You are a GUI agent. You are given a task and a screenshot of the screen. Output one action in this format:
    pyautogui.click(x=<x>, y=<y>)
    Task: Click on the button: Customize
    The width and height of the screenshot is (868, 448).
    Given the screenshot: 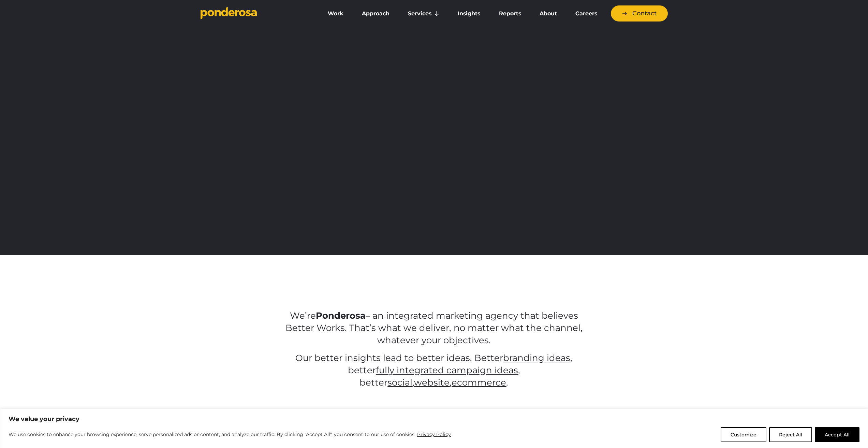 What is the action you would take?
    pyautogui.click(x=743, y=435)
    